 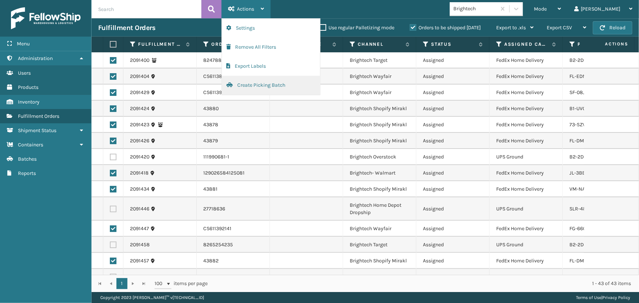 I want to click on a: SLR-48HG-WW, so click(x=587, y=209).